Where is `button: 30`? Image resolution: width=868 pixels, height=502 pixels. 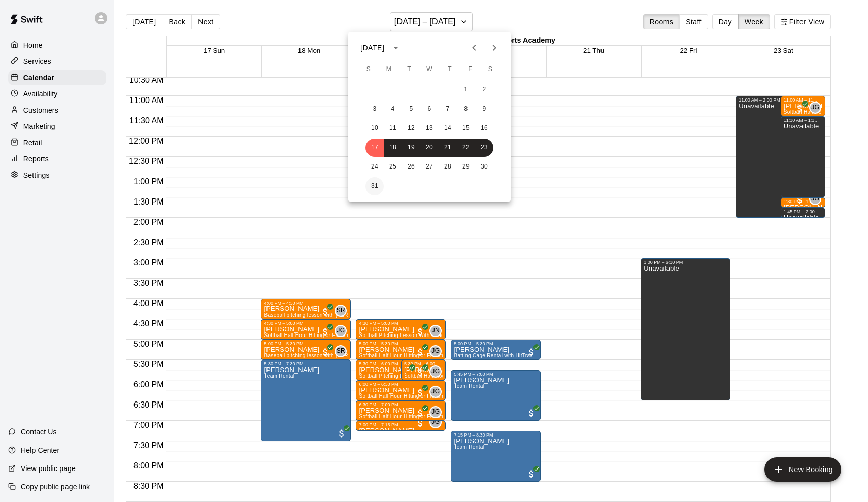
button: 30 is located at coordinates (484, 167).